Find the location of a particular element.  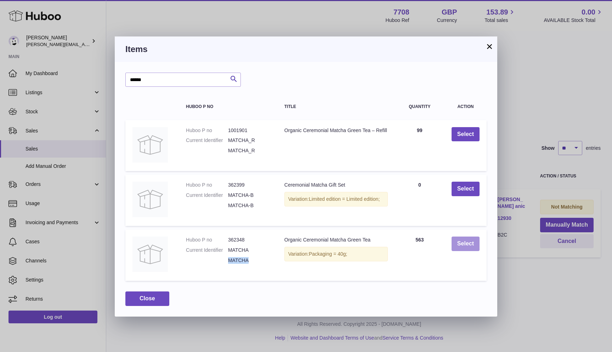

td: 563 is located at coordinates (420, 255).